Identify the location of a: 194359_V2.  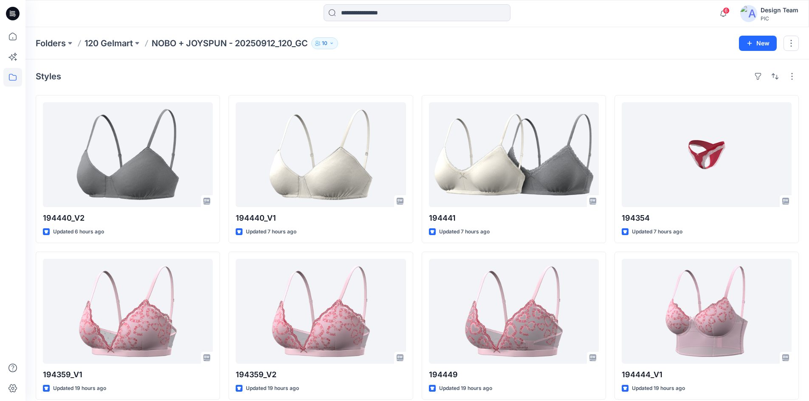
(321, 311).